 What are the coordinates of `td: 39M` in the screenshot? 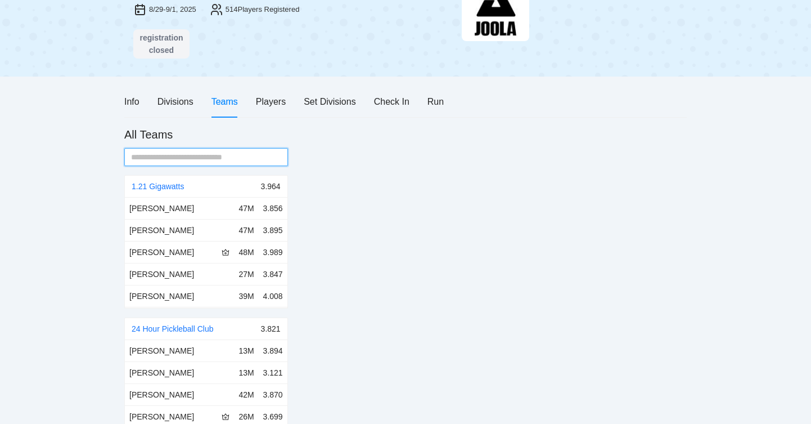 It's located at (246, 295).